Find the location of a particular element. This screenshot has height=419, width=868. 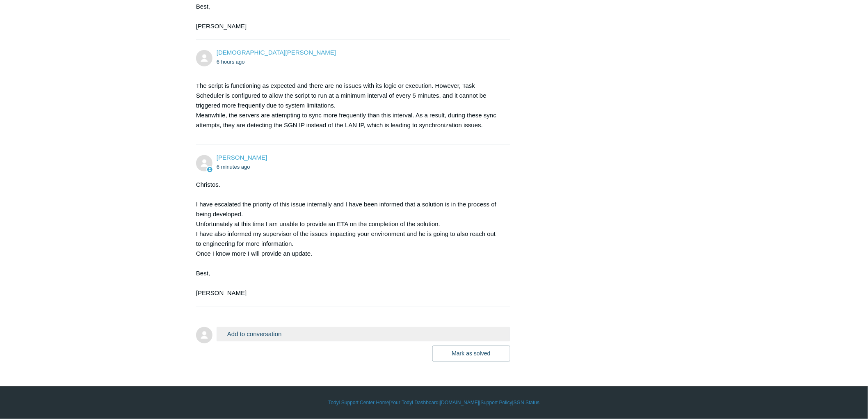

button: Add to conversation is located at coordinates (363, 334).